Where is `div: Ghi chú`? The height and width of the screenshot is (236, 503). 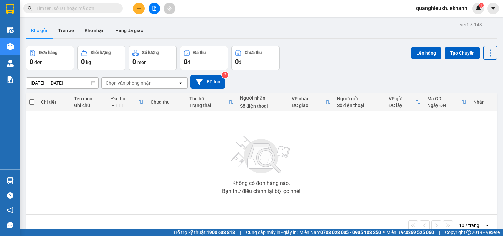
div: Ghi chú is located at coordinates (89, 105).